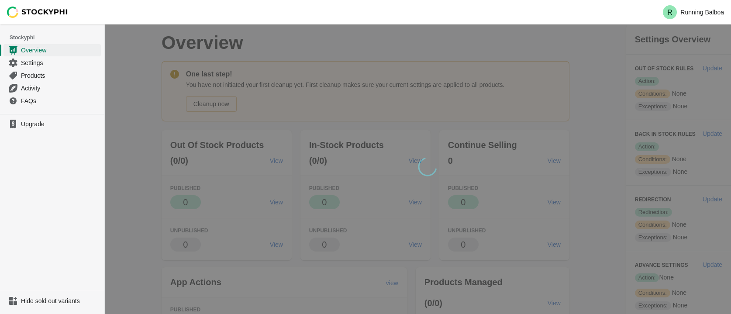 This screenshot has width=731, height=314. I want to click on a: Settings, so click(52, 62).